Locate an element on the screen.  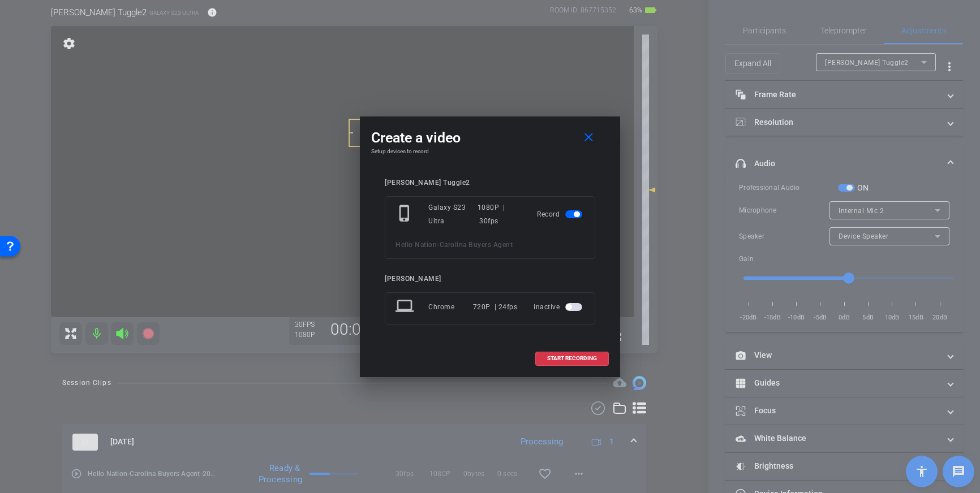
span: START RECORDING is located at coordinates (572, 359).